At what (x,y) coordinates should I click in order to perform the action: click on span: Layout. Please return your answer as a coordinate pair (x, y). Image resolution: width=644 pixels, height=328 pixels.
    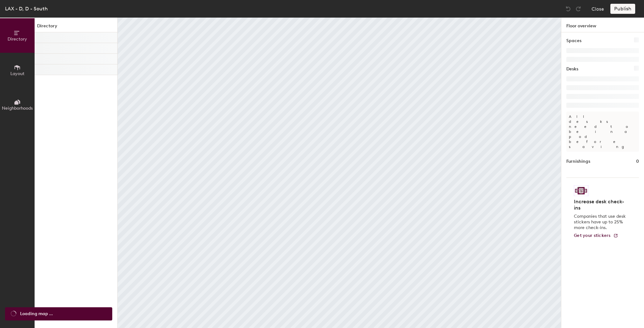
    Looking at the image, I should click on (17, 73).